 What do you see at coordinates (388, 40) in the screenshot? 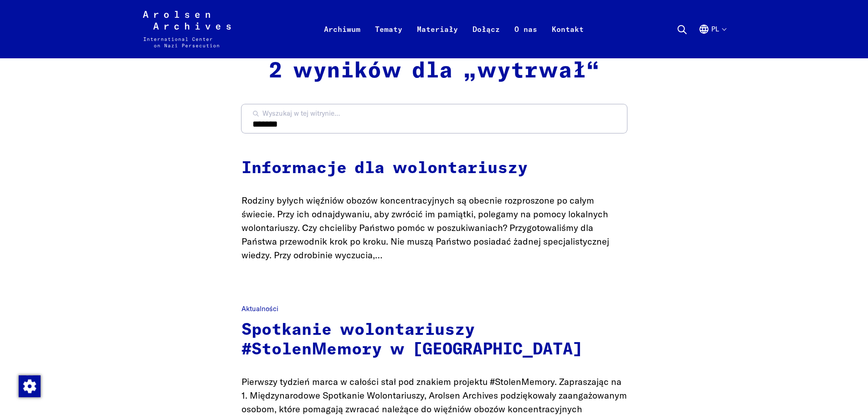
I see `a: Tematy` at bounding box center [388, 40].